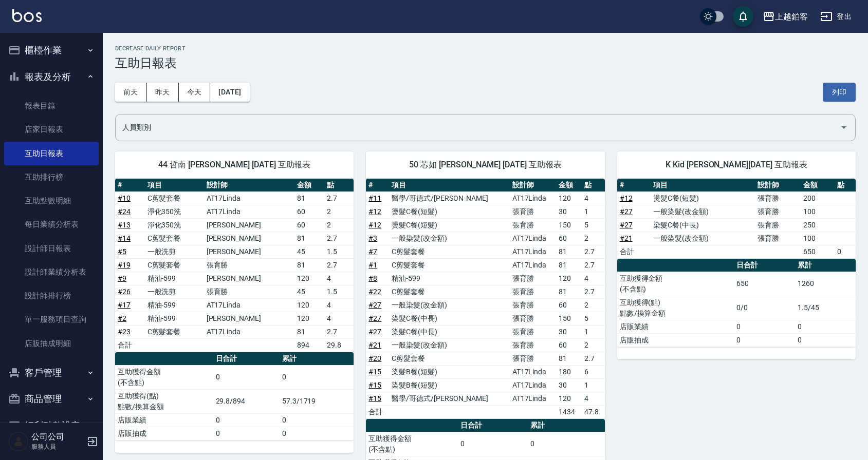  Describe the element at coordinates (839, 91) in the screenshot. I see `button: 列印` at that location.